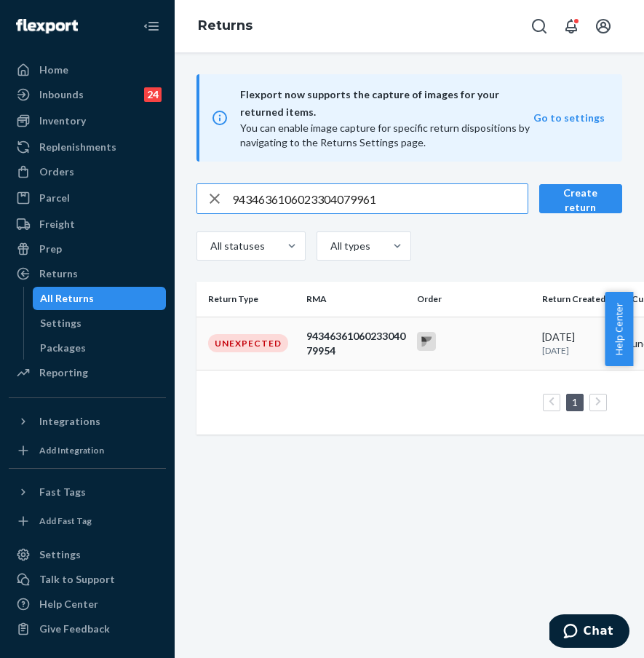 This screenshot has height=658, width=644. What do you see at coordinates (87, 224) in the screenshot?
I see `a: Freight` at bounding box center [87, 224].